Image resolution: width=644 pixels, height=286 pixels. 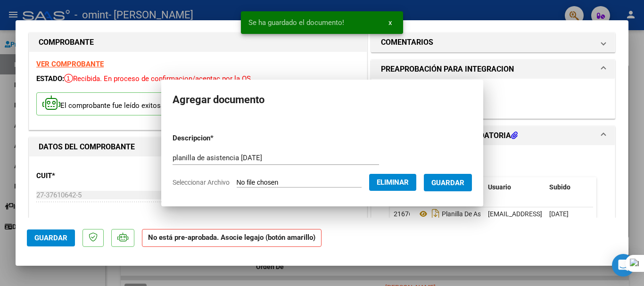 What do you see at coordinates (296, 23) in the screenshot?
I see `span: Se ha guardado el documento!` at bounding box center [296, 23].